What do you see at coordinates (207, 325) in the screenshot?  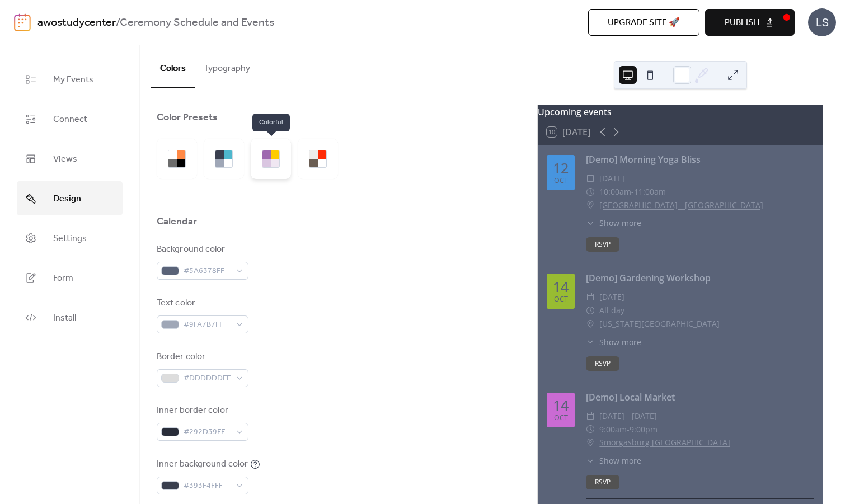 I see `span: #9FA7B7FF` at bounding box center [207, 325].